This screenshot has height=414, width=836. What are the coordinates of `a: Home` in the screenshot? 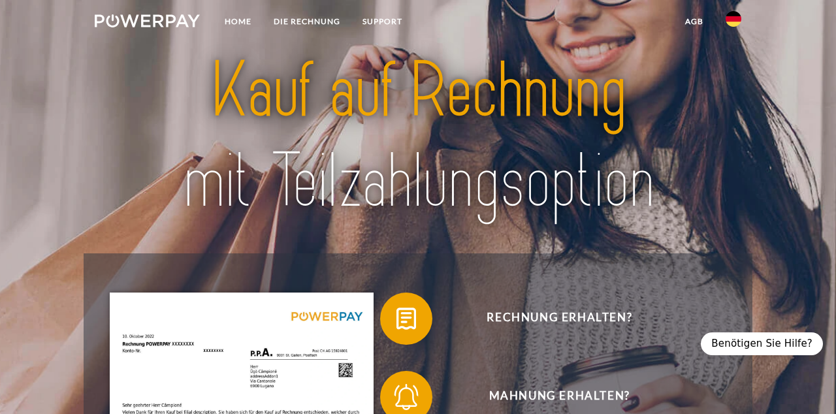 It's located at (238, 22).